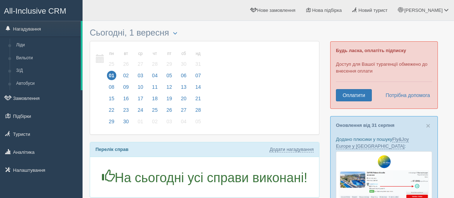 Image resolution: width=454 pixels, height=198 pixels. What do you see at coordinates (140, 59) in the screenshot?
I see `a: ср 27` at bounding box center [140, 59].